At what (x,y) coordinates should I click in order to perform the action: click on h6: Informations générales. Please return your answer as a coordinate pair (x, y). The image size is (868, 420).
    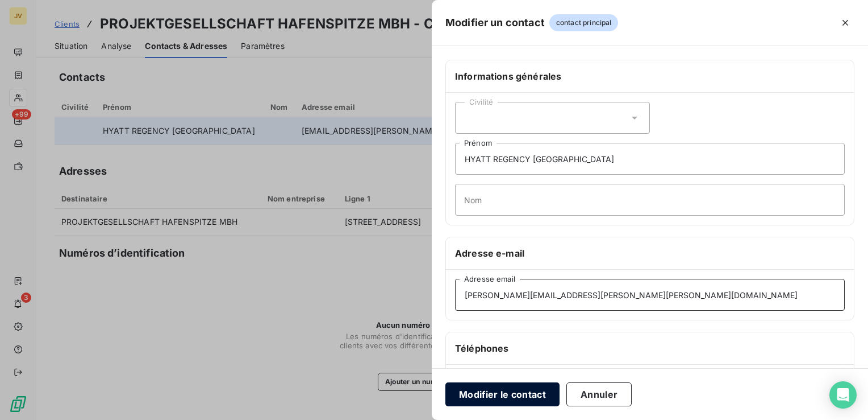
    Looking at the image, I should click on (650, 76).